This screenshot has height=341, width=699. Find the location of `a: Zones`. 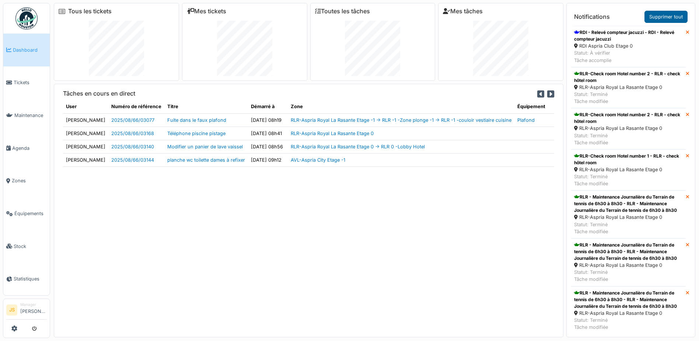

a: Zones is located at coordinates (27, 181).